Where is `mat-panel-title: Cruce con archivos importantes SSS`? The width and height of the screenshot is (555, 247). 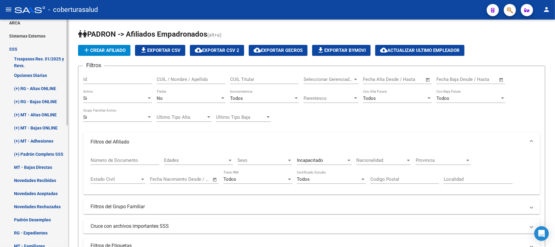
mat-panel-title: Cruce con archivos importantes SSS is located at coordinates (308, 226).